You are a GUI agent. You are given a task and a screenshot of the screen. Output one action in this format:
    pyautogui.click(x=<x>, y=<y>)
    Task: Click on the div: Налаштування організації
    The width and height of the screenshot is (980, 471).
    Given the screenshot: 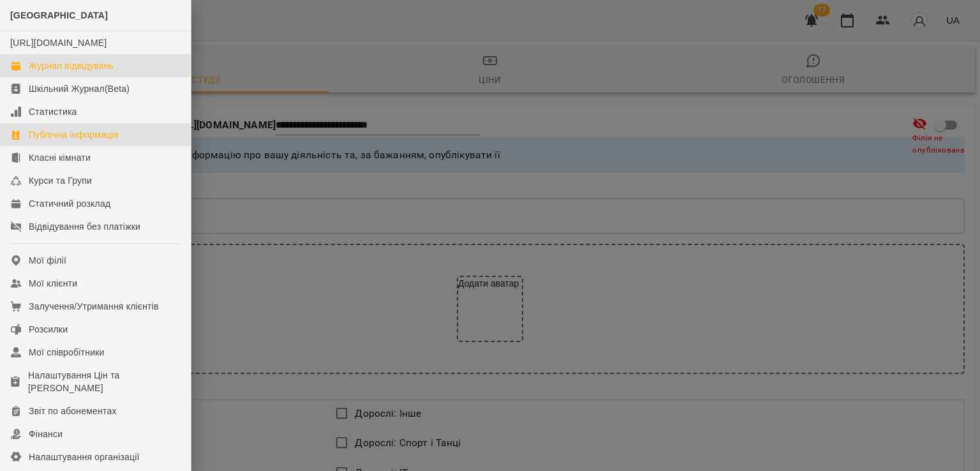 What is the action you would take?
    pyautogui.click(x=84, y=457)
    